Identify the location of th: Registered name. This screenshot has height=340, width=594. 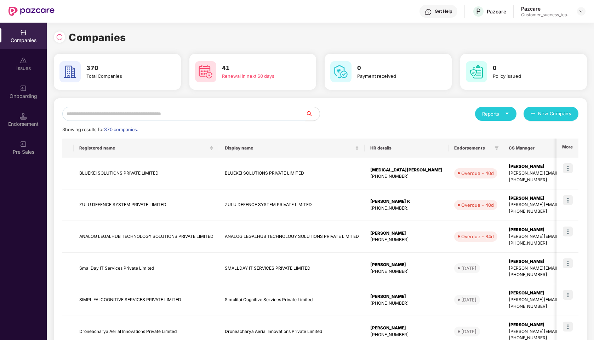
(146, 148).